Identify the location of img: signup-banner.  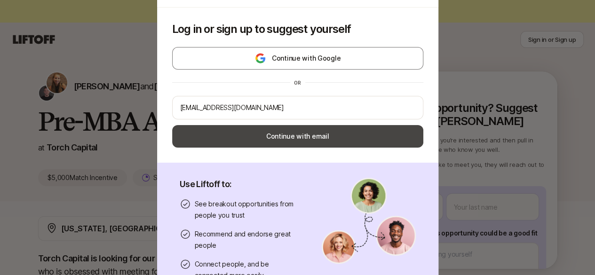
(369, 221).